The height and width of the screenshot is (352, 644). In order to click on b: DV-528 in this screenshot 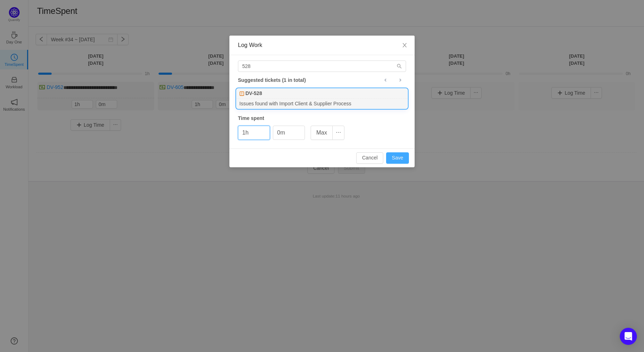, I will do `click(254, 93)`.